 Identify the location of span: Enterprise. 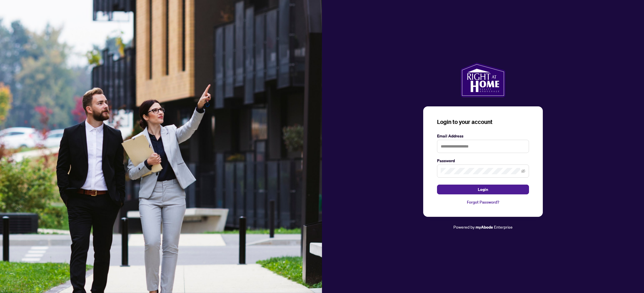
(503, 227).